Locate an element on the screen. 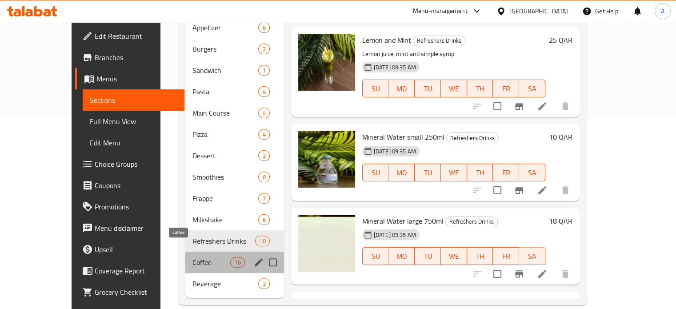 The width and height of the screenshot is (676, 309). span: Dessert is located at coordinates (225, 156).